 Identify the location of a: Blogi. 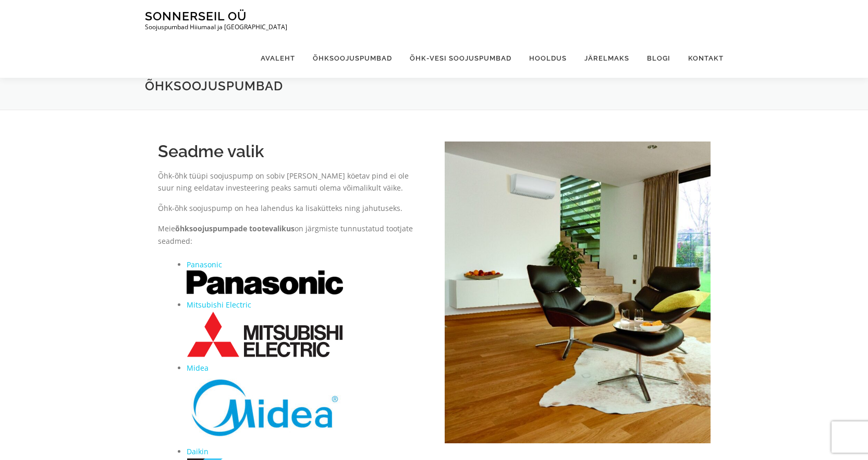
(659, 58).